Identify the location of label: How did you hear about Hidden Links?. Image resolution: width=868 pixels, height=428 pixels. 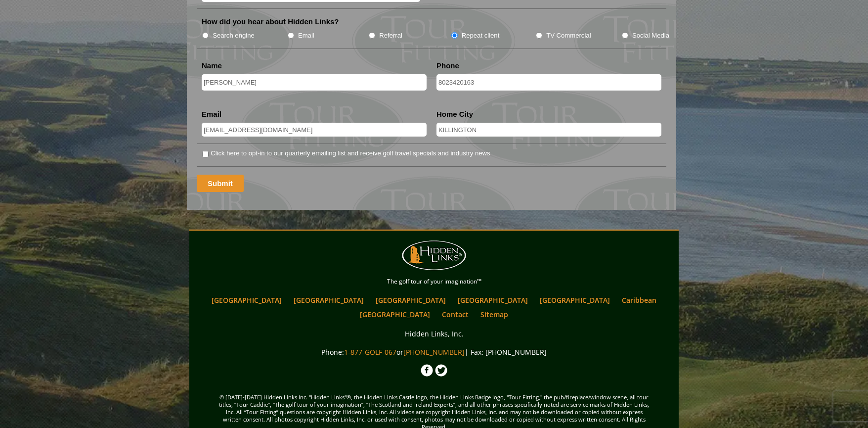
(270, 22).